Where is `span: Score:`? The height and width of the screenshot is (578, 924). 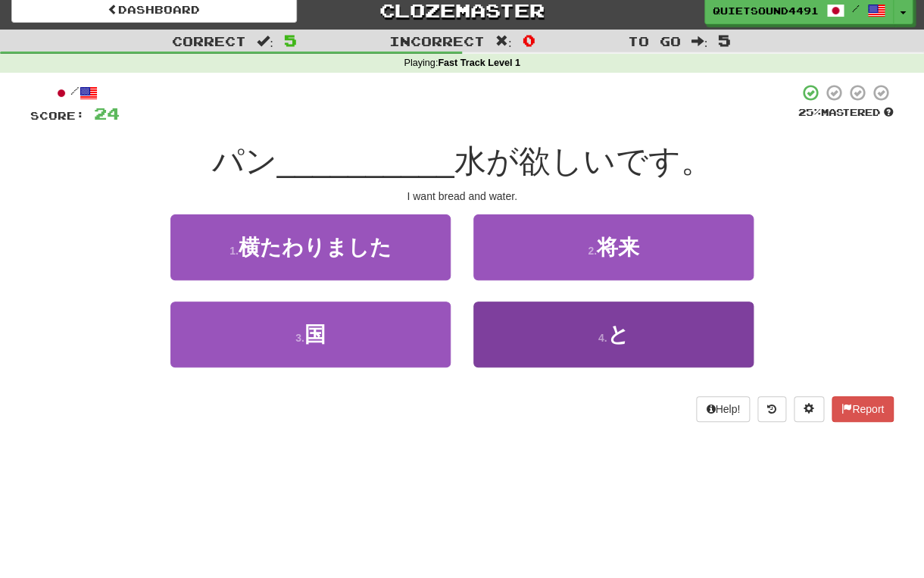
span: Score: is located at coordinates (58, 115).